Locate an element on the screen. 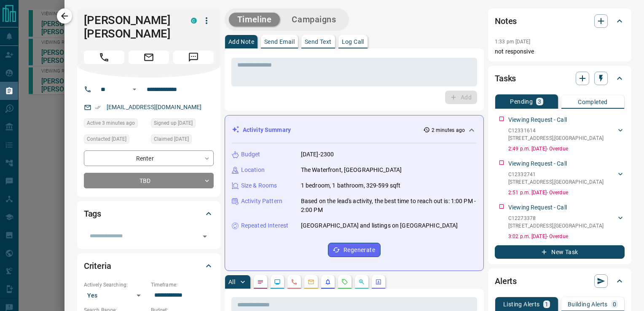 This screenshot has width=644, height=311. p: C12332741 is located at coordinates (556, 174).